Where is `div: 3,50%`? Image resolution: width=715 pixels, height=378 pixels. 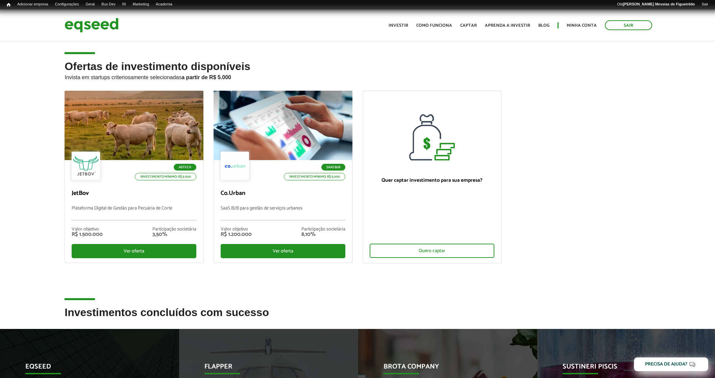 div: 3,50% is located at coordinates (174, 234).